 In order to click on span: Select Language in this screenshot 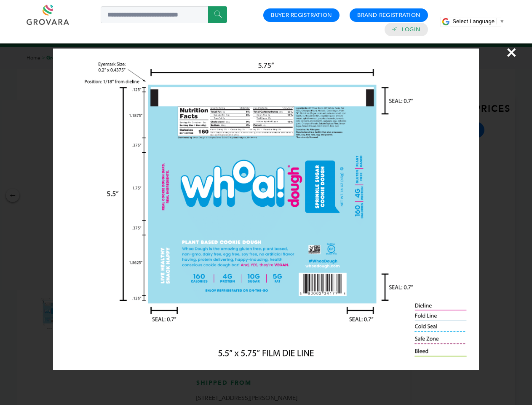, I will do `click(474, 21)`.